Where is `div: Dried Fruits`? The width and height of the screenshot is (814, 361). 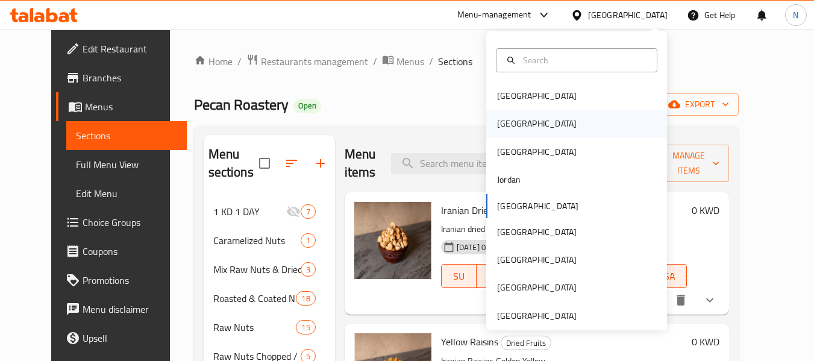
div: Dried Fruits is located at coordinates (526, 343).